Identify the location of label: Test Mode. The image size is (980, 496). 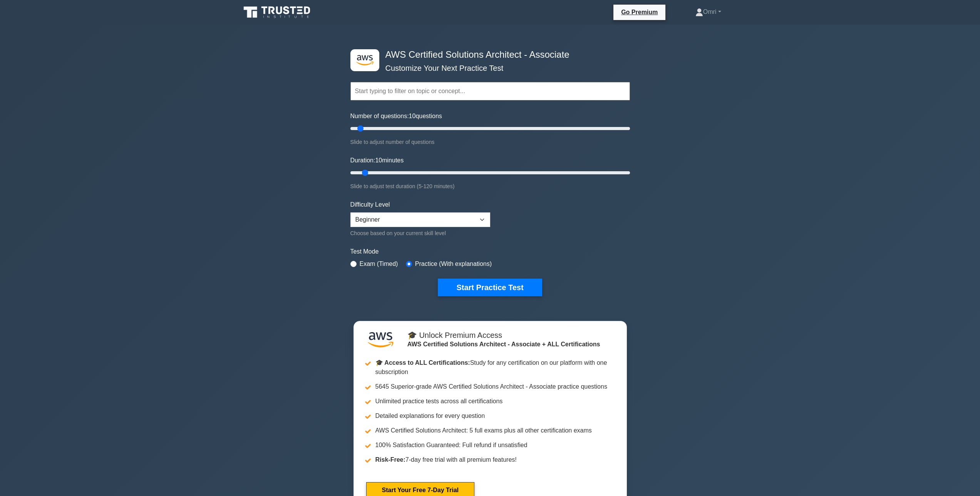
(490, 252).